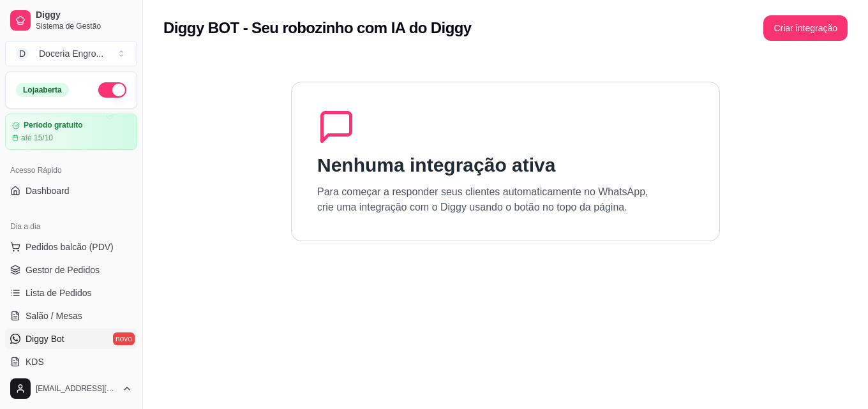 This screenshot has width=868, height=409. What do you see at coordinates (70, 247) in the screenshot?
I see `span: Pedidos balcão (PDV)` at bounding box center [70, 247].